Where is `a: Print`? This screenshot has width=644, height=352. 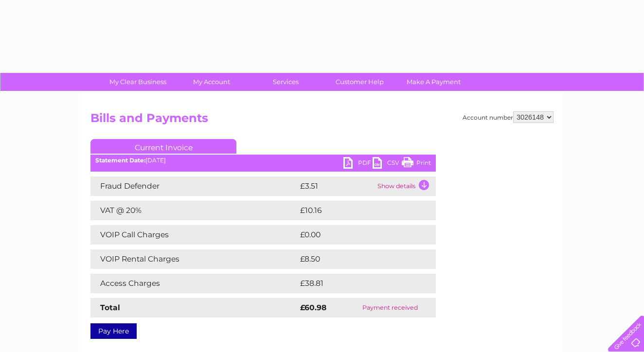 a: Print is located at coordinates (417, 164).